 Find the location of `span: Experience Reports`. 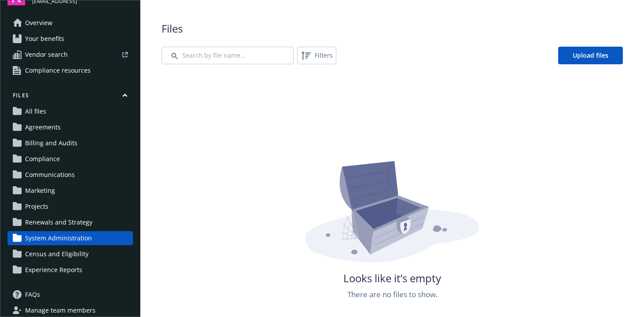

span: Experience Reports is located at coordinates (54, 270).